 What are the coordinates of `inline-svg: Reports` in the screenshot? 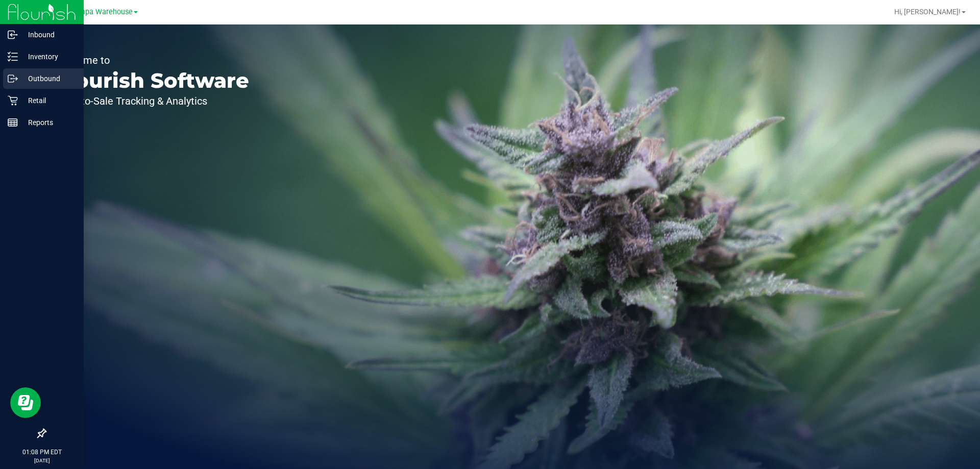 It's located at (13, 122).